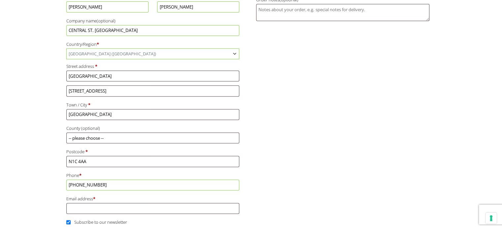 The height and width of the screenshot is (229, 502). Describe the element at coordinates (491, 218) in the screenshot. I see `button: Your consent preferences for tracking technologies` at that location.